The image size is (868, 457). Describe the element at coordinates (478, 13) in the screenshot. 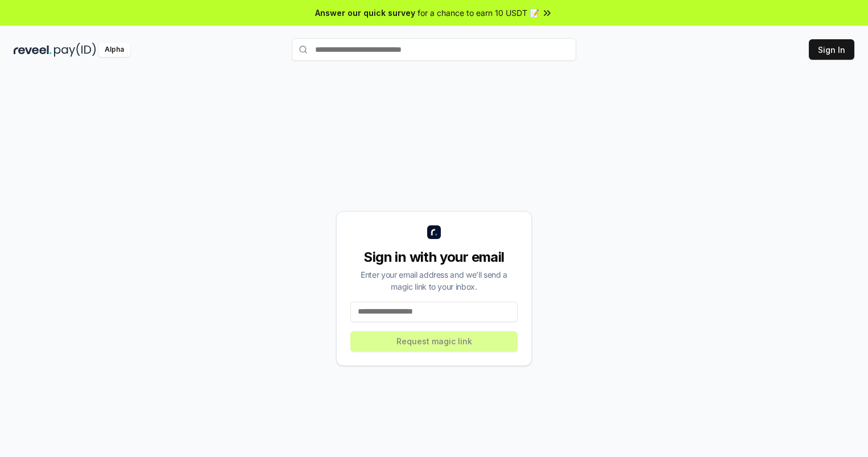

I see `span: for a chance to earn 10 USDT 📝` at that location.